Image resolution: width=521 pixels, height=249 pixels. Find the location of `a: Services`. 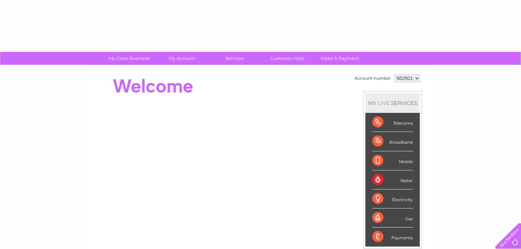

a: Services is located at coordinates (234, 58).